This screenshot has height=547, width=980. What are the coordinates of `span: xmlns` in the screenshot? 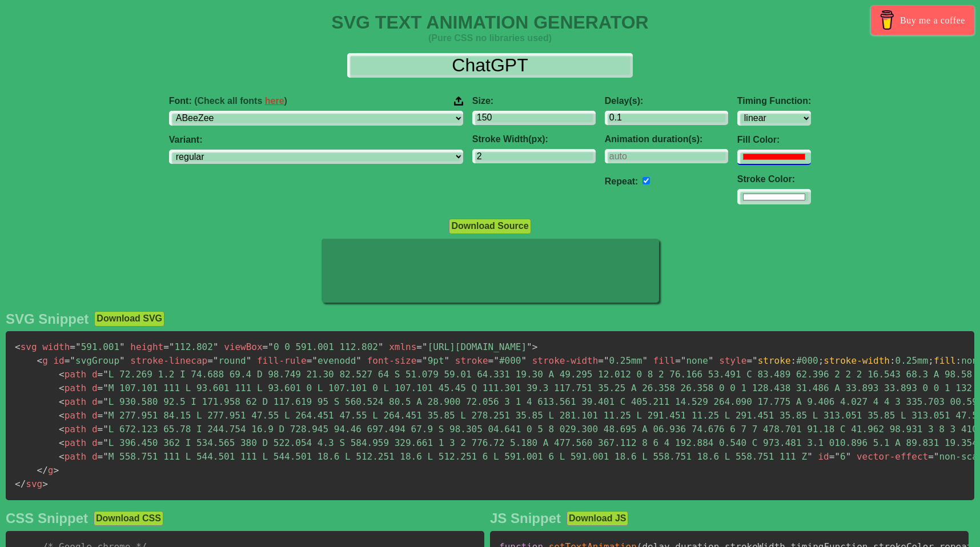 It's located at (402, 347).